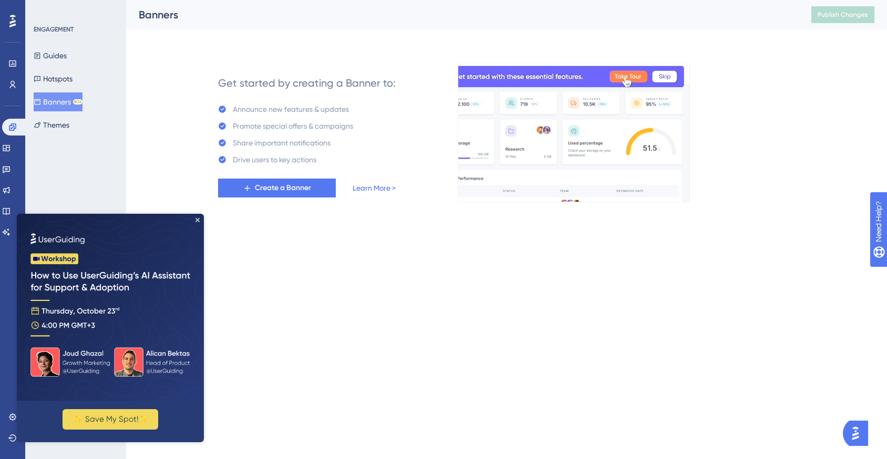 The image size is (887, 459). What do you see at coordinates (54, 29) in the screenshot?
I see `div: ENGAGEMENT` at bounding box center [54, 29].